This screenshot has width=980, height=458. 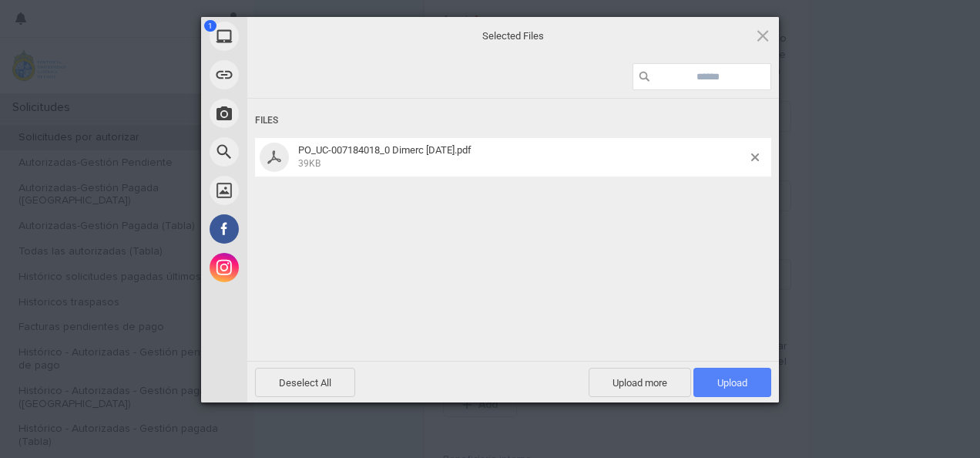 I want to click on span: 1, so click(x=210, y=26).